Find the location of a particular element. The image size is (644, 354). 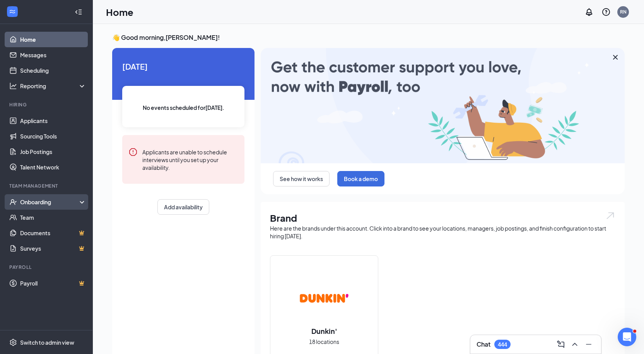

img: Dunkin' is located at coordinates (324, 298).